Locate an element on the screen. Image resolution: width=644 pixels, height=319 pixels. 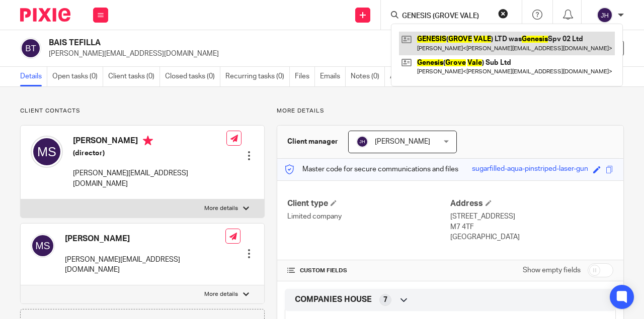
div: sugarfilled-aqua-pinstriped-laser-gun is located at coordinates (530, 170).